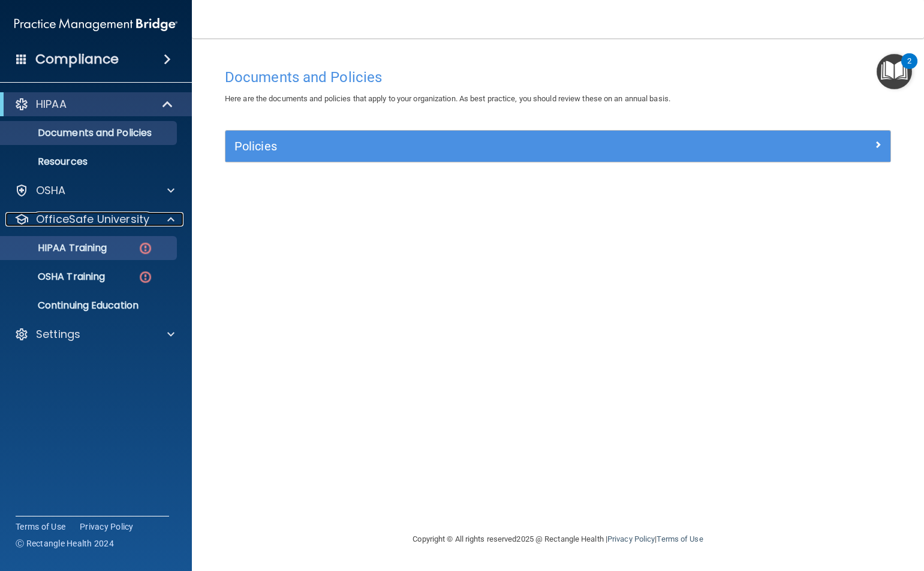  Describe the element at coordinates (447, 98) in the screenshot. I see `span: Here are the documents and policies that apply to your organization. As best practice, you should...` at that location.